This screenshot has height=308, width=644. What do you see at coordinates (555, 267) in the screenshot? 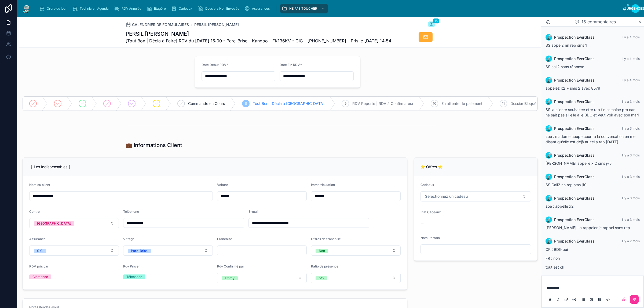
I see `font: tout est ok` at bounding box center [555, 267].